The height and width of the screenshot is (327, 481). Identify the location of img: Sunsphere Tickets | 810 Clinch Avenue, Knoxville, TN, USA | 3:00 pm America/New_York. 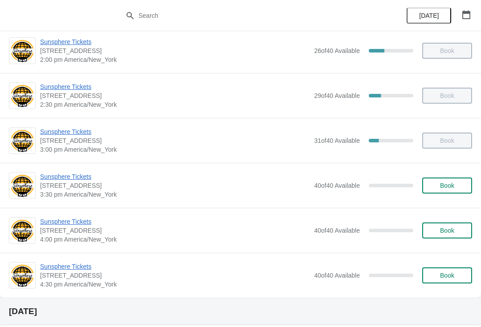
(22, 141).